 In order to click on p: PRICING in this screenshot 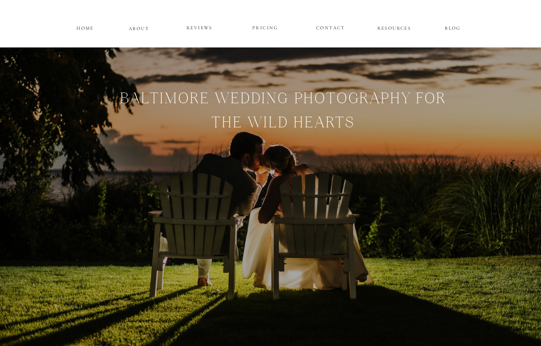, I will do `click(265, 28)`.